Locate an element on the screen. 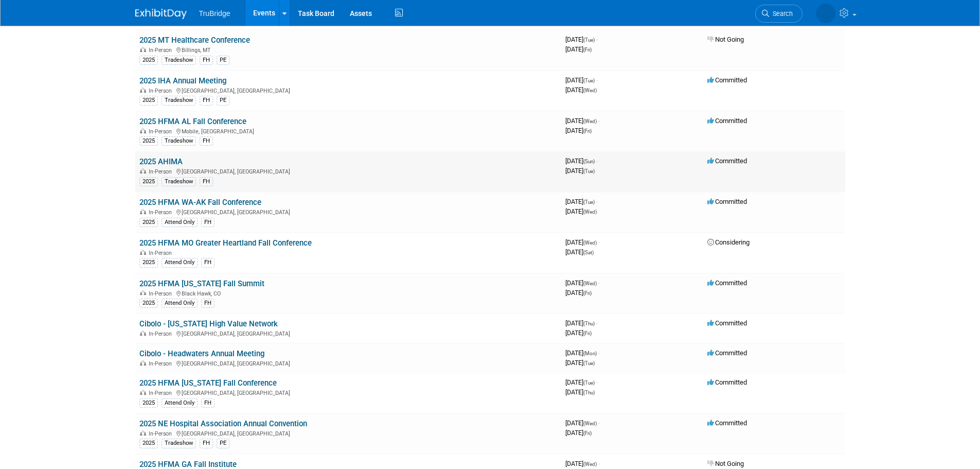  img: Jamie Hodge is located at coordinates (826, 14).